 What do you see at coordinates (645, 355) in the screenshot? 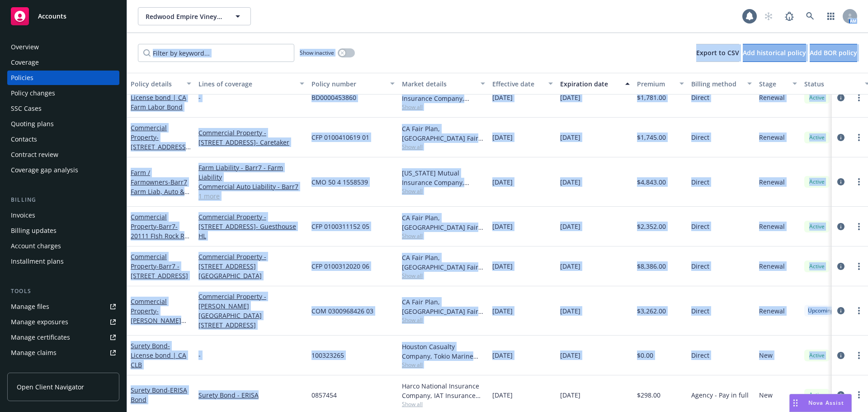
I see `span: $0.00` at bounding box center [645, 355].